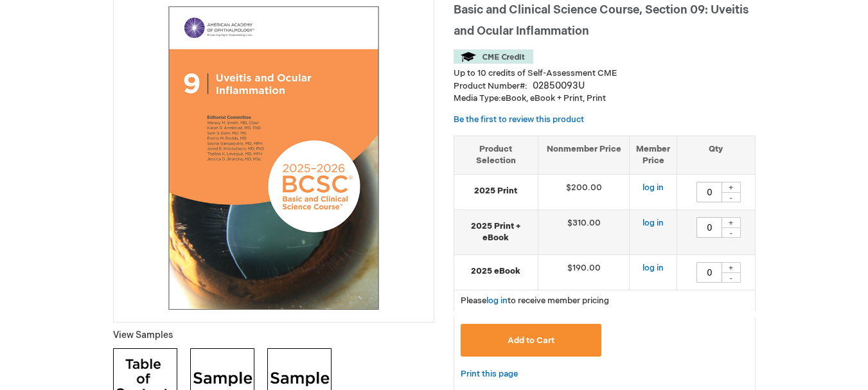 The height and width of the screenshot is (390, 868). I want to click on p: View Samples, so click(274, 336).